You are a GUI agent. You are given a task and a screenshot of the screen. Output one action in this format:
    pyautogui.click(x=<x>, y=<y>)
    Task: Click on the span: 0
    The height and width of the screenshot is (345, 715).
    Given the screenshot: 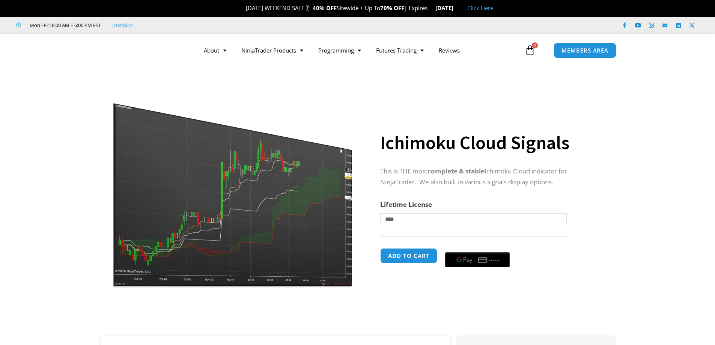 What is the action you would take?
    pyautogui.click(x=535, y=45)
    